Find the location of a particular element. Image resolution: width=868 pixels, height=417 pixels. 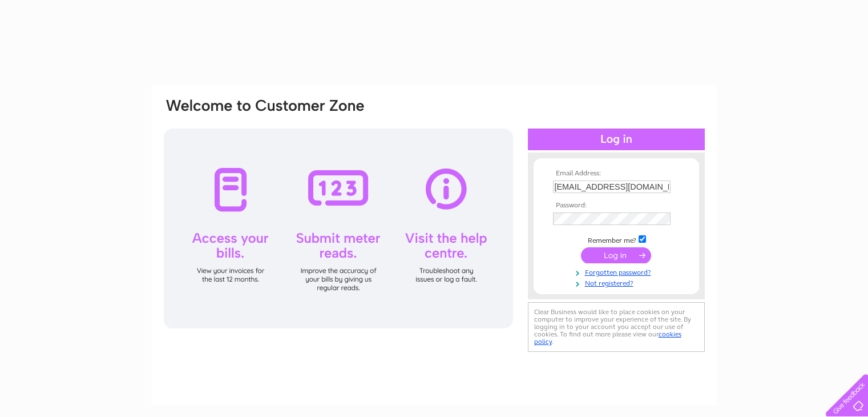

a: cookies policy is located at coordinates (607, 337).